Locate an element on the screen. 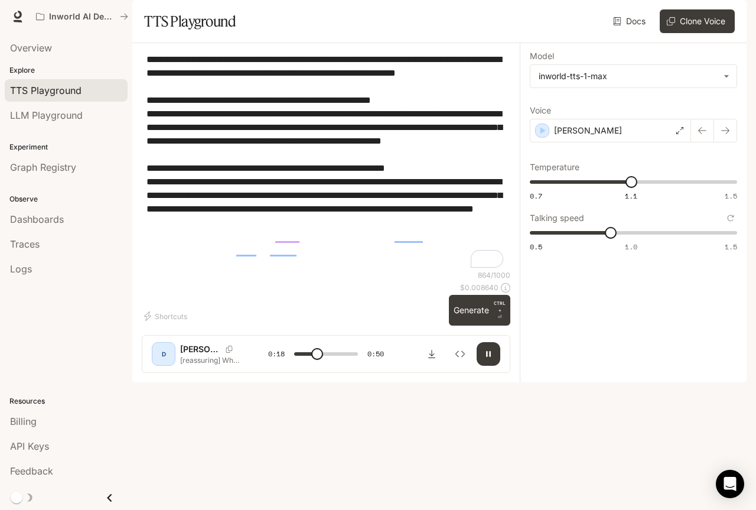 This screenshot has height=510, width=756. button: Reset to default is located at coordinates (730, 218).